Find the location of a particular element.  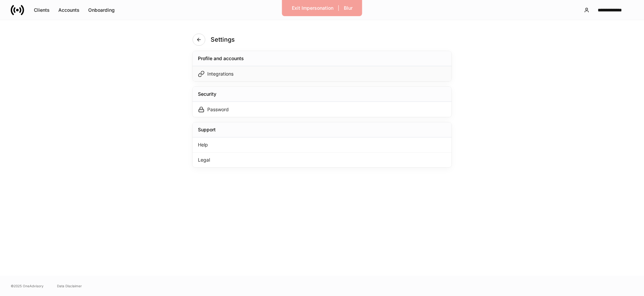

a: Data Disclaimer is located at coordinates (69, 286).